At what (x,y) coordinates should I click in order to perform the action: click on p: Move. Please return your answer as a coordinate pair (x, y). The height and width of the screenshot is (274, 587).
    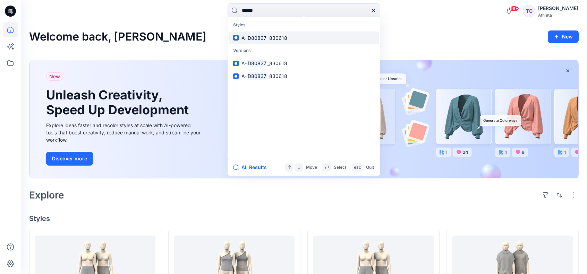
    Looking at the image, I should click on (312, 168).